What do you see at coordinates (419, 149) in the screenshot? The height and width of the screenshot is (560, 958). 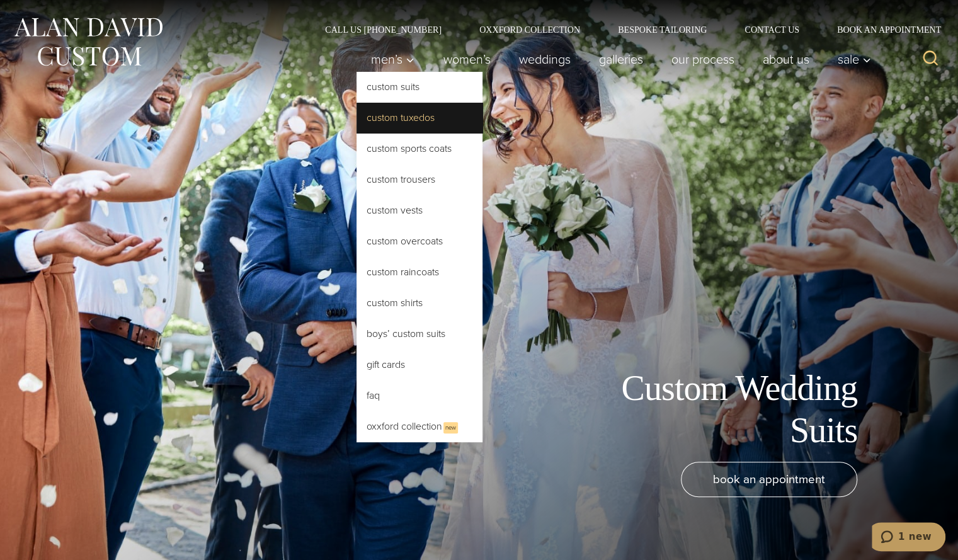 I see `a: Custom Sports Coats` at bounding box center [419, 149].